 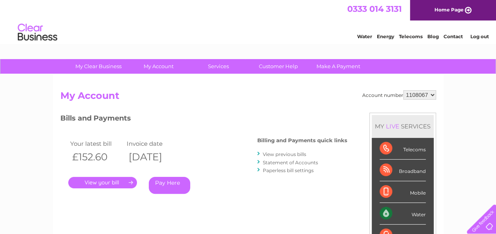 What do you see at coordinates (385, 36) in the screenshot?
I see `a: Energy` at bounding box center [385, 36].